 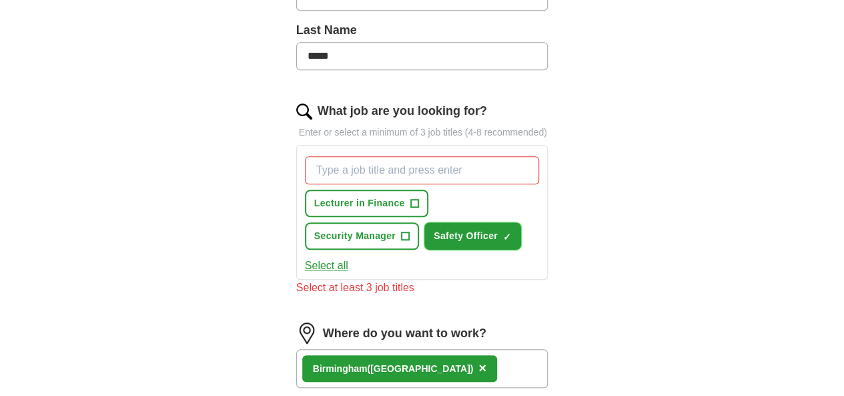 I want to click on span: Safety Officer, so click(x=466, y=236).